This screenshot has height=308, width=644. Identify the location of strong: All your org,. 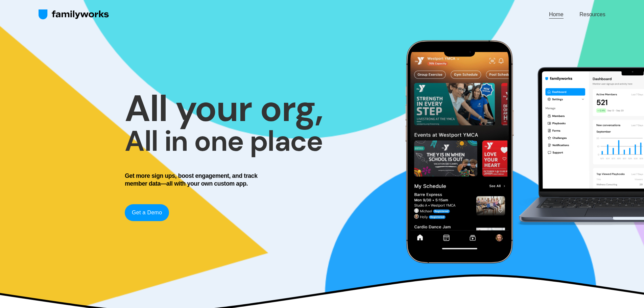
(224, 109).